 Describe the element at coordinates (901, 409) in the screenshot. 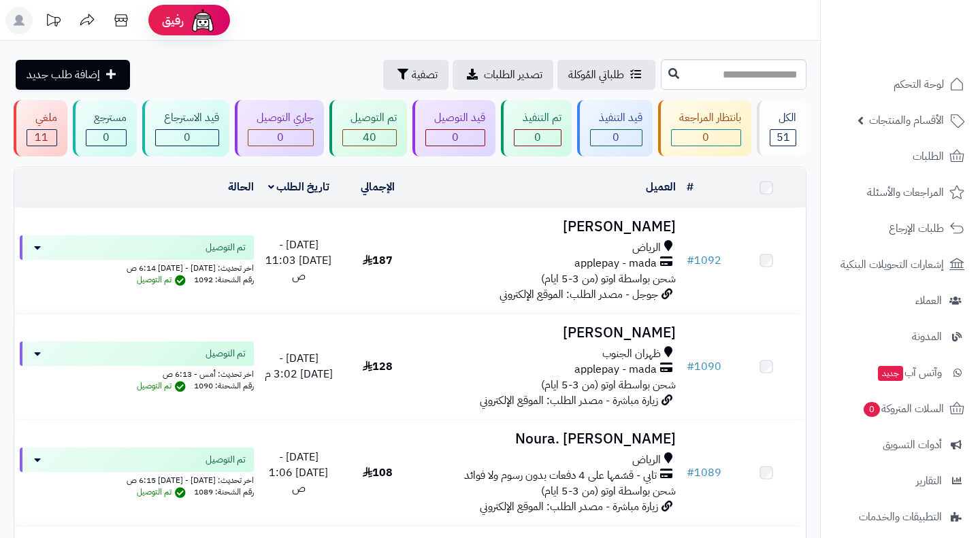

I see `a: السلات المتروكة0` at that location.